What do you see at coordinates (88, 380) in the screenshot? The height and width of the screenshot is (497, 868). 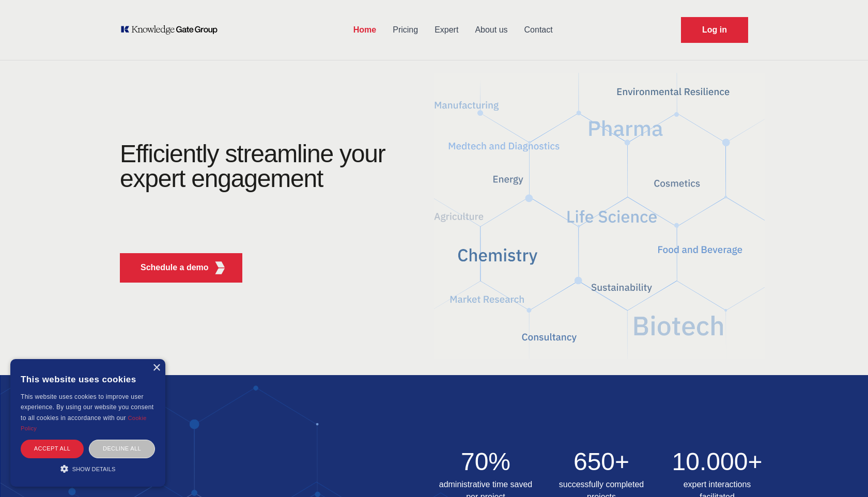 I see `div: This website uses cookies` at bounding box center [88, 380].